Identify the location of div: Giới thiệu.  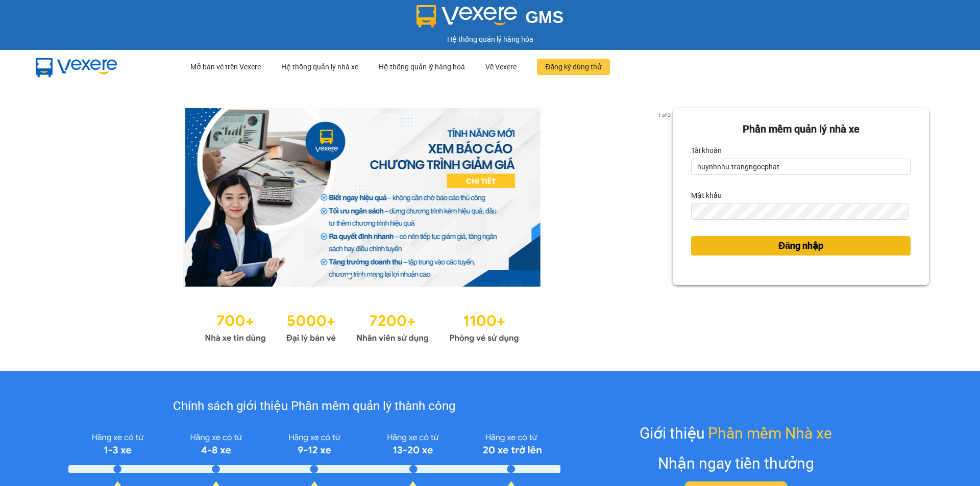
(736, 433).